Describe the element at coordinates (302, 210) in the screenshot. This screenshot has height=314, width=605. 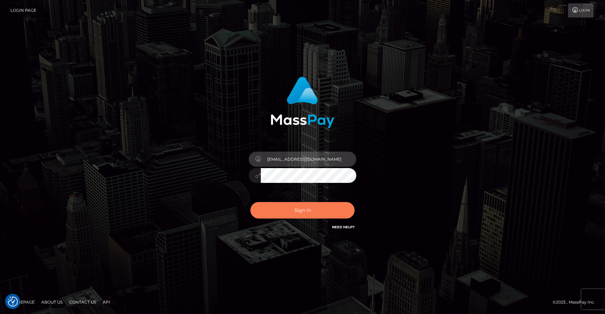
I see `button: Sign in` at that location.